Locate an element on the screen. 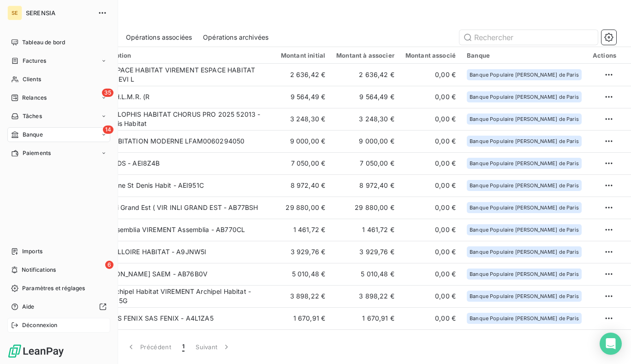  span: Relances is located at coordinates (34, 98).